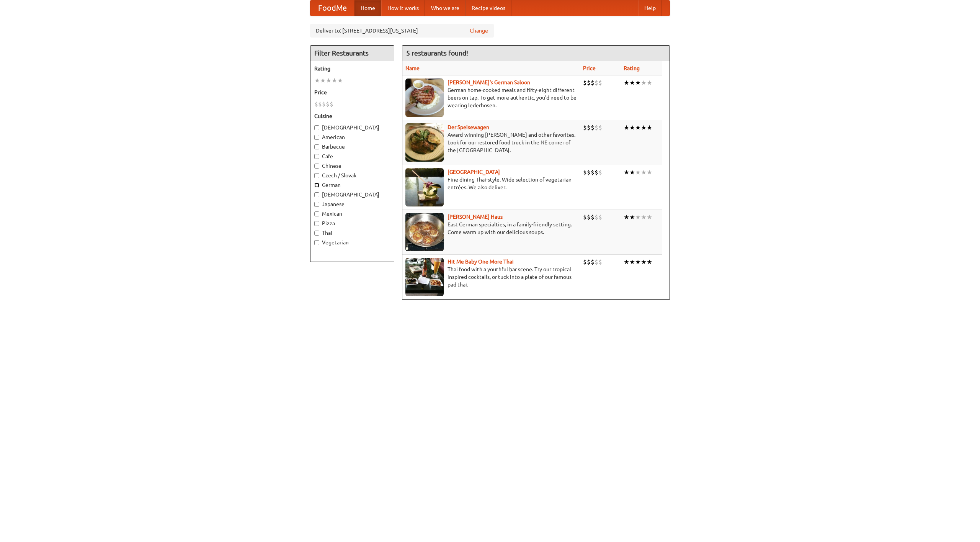  Describe the element at coordinates (316, 185) in the screenshot. I see `input: German` at that location.